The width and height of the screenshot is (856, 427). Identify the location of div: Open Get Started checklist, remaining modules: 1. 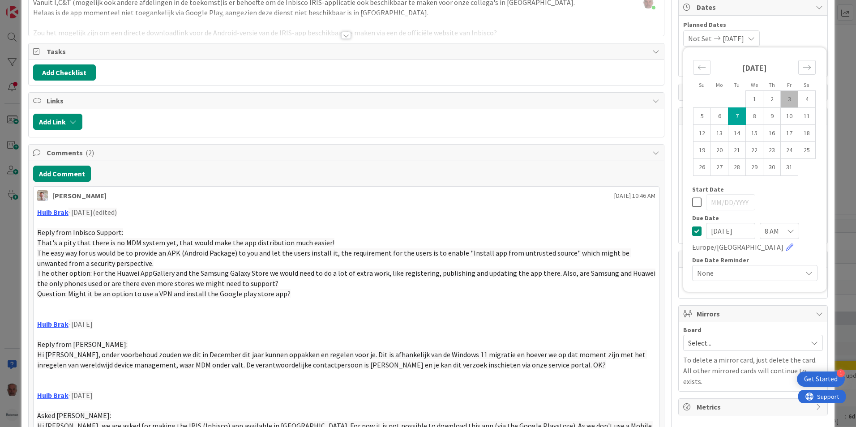
(821, 379).